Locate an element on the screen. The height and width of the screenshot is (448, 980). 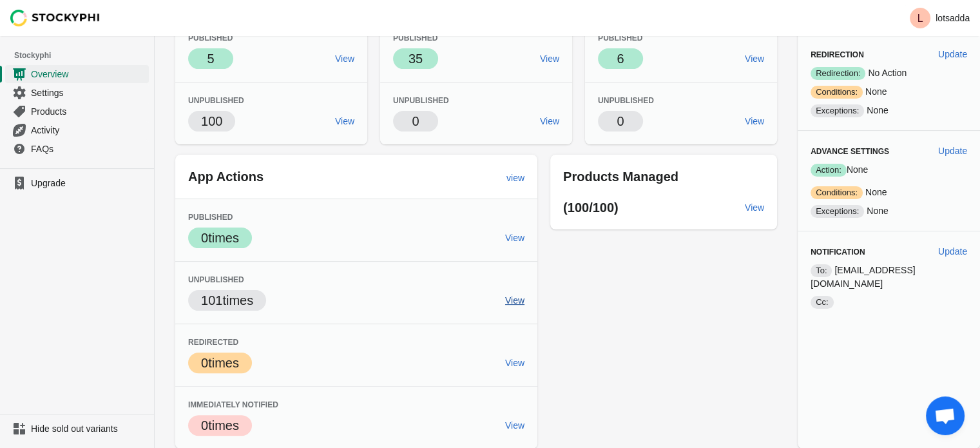
span: Settings is located at coordinates (89, 93).